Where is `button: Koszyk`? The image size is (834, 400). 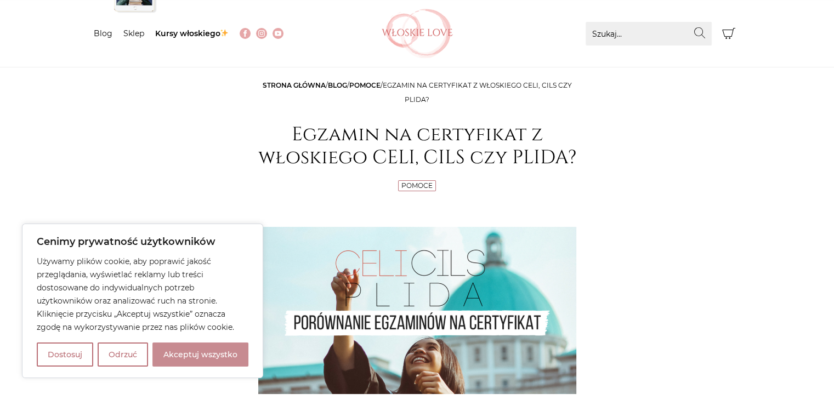 button: Koszyk is located at coordinates (729, 33).